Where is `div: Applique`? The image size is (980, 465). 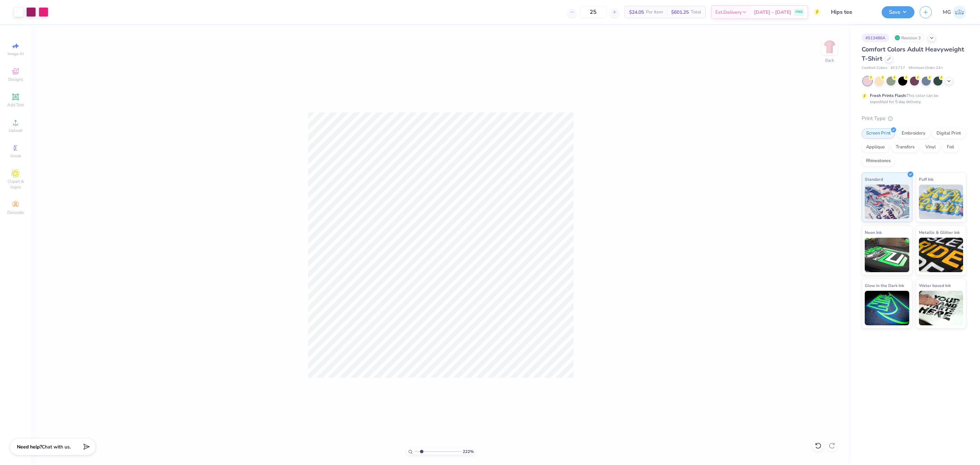 div: Applique is located at coordinates (875, 147).